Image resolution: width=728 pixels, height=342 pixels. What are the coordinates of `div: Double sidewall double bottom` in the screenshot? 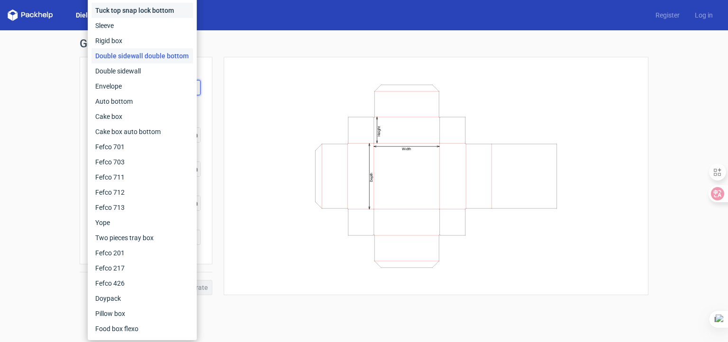 It's located at (142, 56).